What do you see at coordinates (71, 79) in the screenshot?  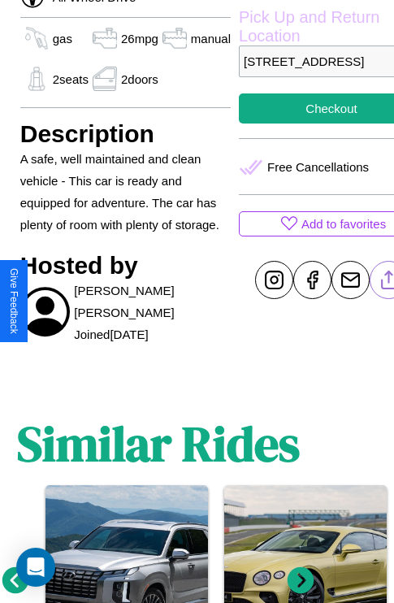 I see `p: 2 seats` at bounding box center [71, 79].